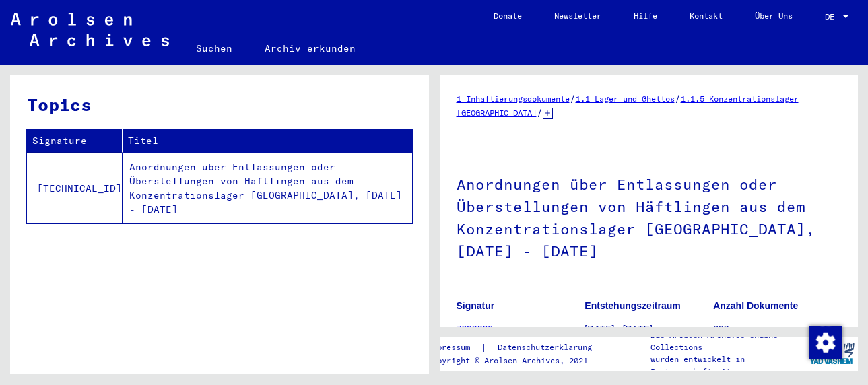 Image resolution: width=868 pixels, height=385 pixels. I want to click on p: Die Arolsen Archives Online-Collections, so click(728, 341).